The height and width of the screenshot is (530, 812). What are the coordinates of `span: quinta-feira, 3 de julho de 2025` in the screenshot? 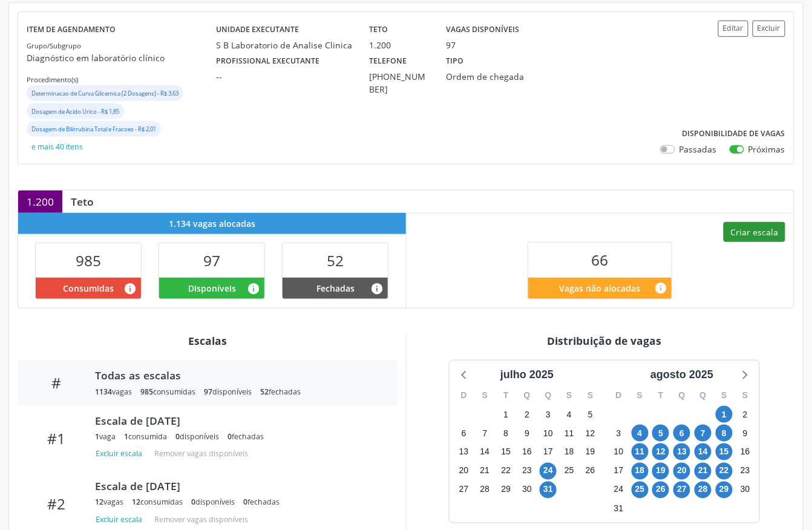 It's located at (548, 415).